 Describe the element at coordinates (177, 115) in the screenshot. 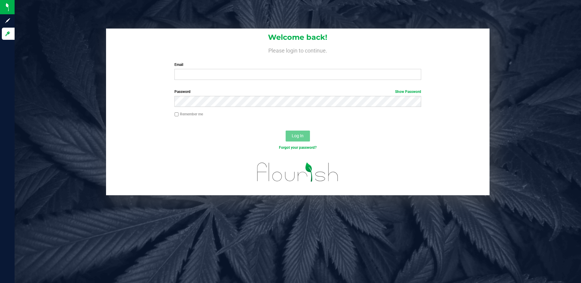

I see `input: Remember me` at that location.